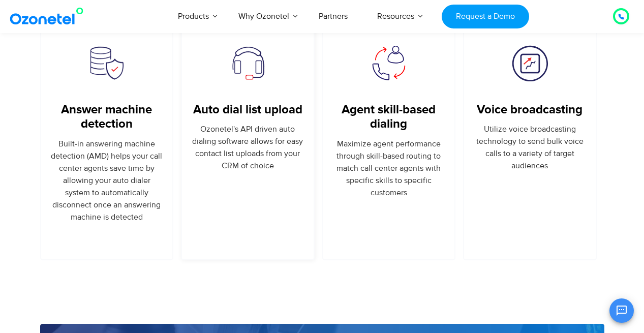  I want to click on p: Built-in answering machine detection (AMD) helps your call center agents save time by allowing yo..., so click(107, 181).